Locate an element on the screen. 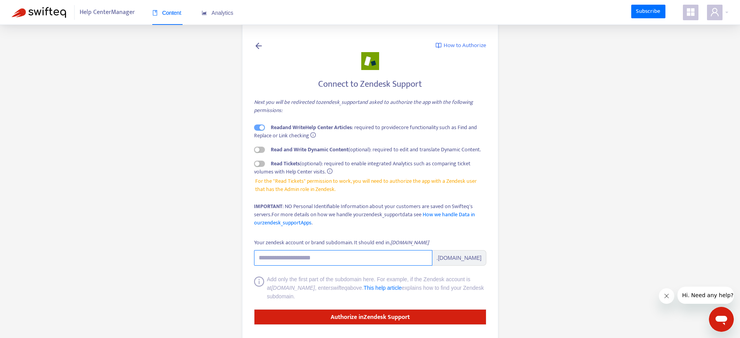  span: (optional): required to edit and translate Dynamic Content. is located at coordinates (376, 149).